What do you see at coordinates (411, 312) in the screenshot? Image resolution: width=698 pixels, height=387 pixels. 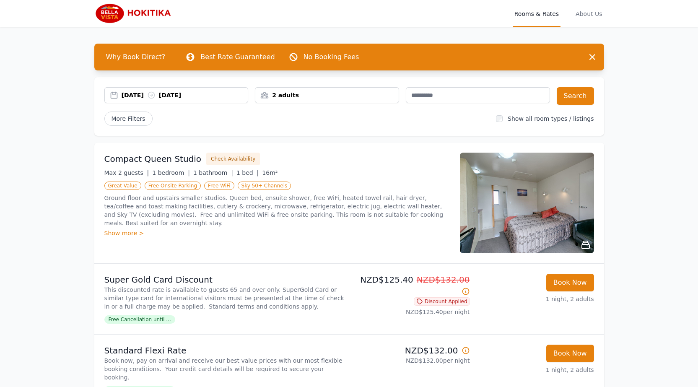 I see `p: NZD$125.40 per night` at bounding box center [411, 312].